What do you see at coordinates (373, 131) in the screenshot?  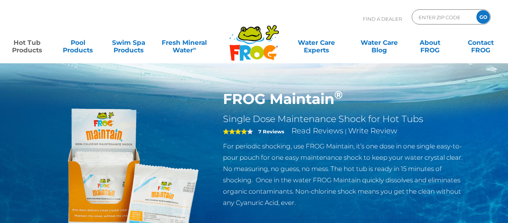 I see `a: Write Review` at bounding box center [373, 131].